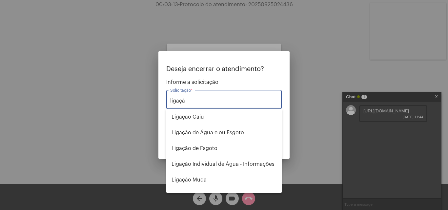 The width and height of the screenshot is (448, 210). I want to click on span: Ligação de Esgoto, so click(224, 149).